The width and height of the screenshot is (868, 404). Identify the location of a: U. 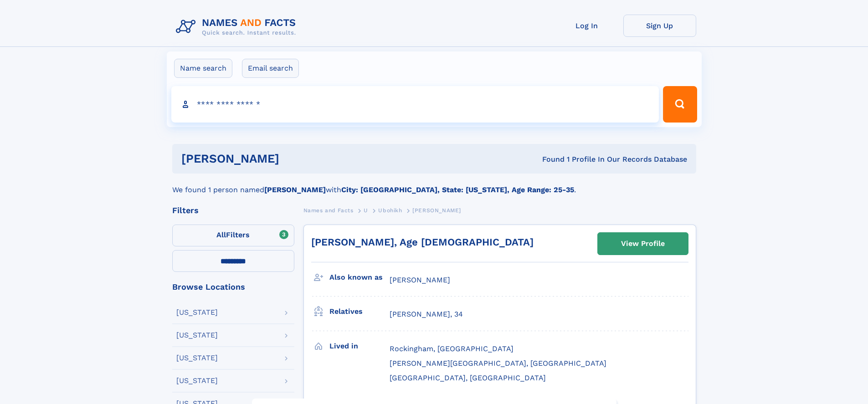
(366, 210).